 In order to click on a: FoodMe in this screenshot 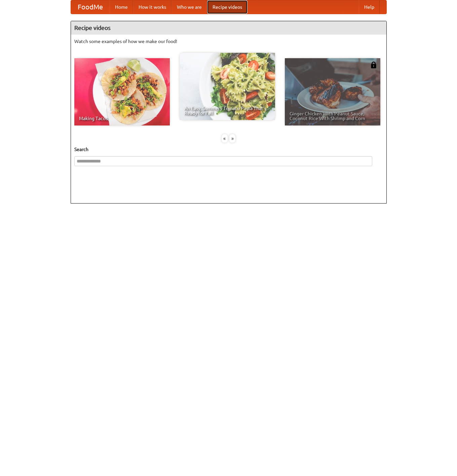, I will do `click(90, 7)`.